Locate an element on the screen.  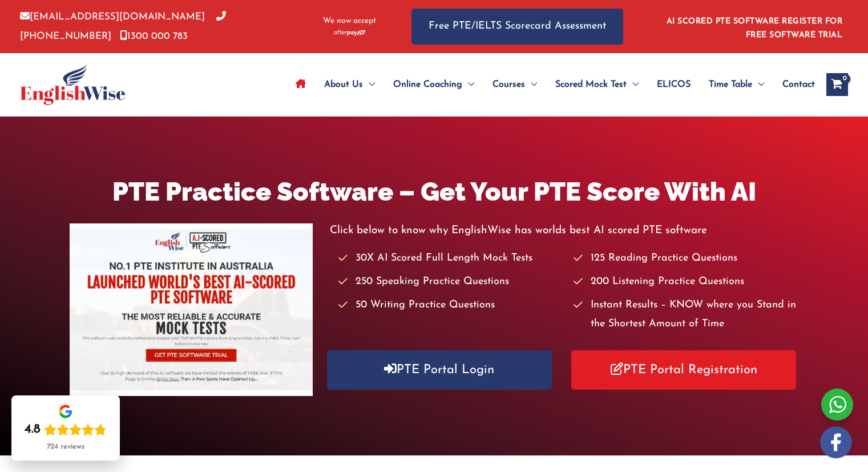
aside: Header Widget 1 is located at coordinates (754, 26).